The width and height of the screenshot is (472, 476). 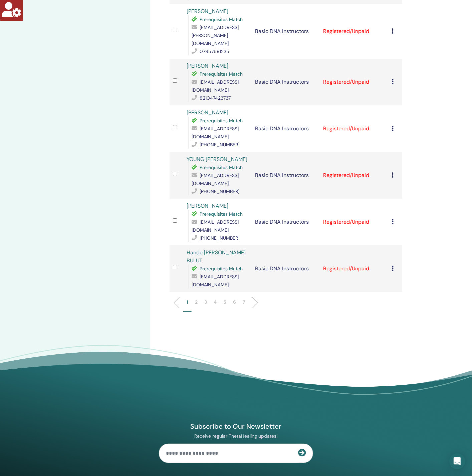 I want to click on span: 07957691235, so click(x=214, y=52).